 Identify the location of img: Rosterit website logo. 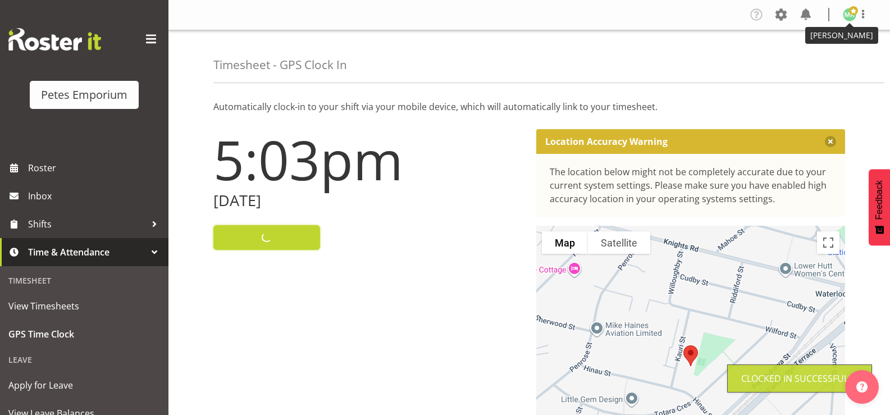
(54, 39).